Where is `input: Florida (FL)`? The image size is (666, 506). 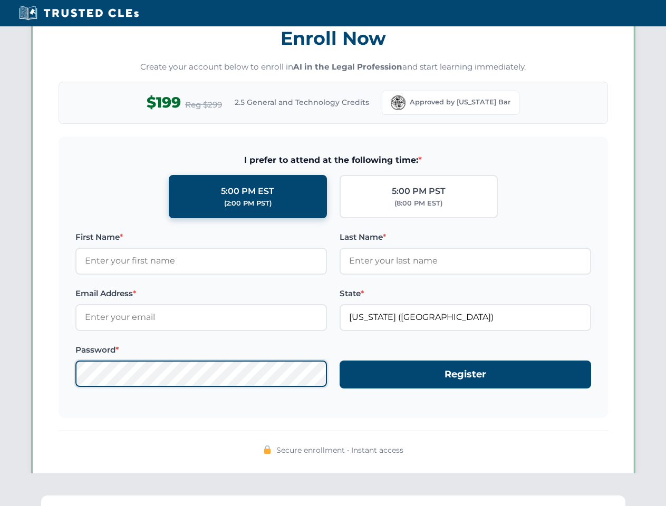 input: Florida (FL) is located at coordinates (465, 317).